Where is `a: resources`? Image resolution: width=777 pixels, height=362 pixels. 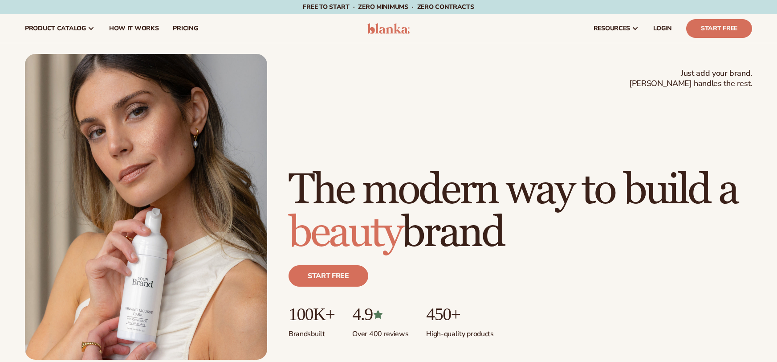
a: resources is located at coordinates (616, 29).